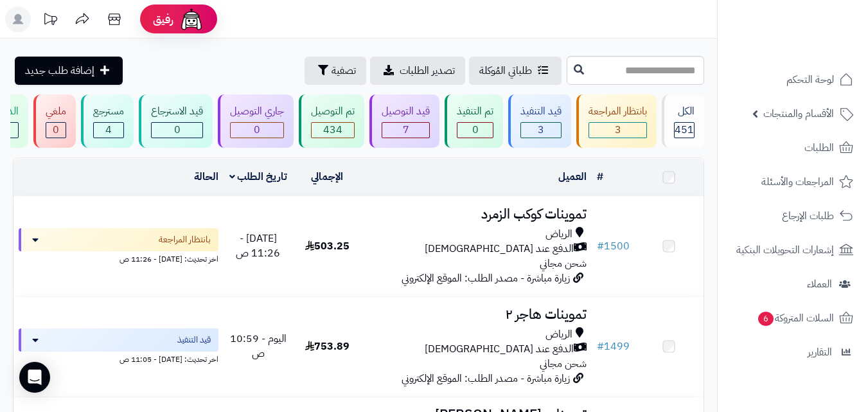 The image size is (868, 412). I want to click on a: بانتظار المراجعة 3, so click(616, 121).